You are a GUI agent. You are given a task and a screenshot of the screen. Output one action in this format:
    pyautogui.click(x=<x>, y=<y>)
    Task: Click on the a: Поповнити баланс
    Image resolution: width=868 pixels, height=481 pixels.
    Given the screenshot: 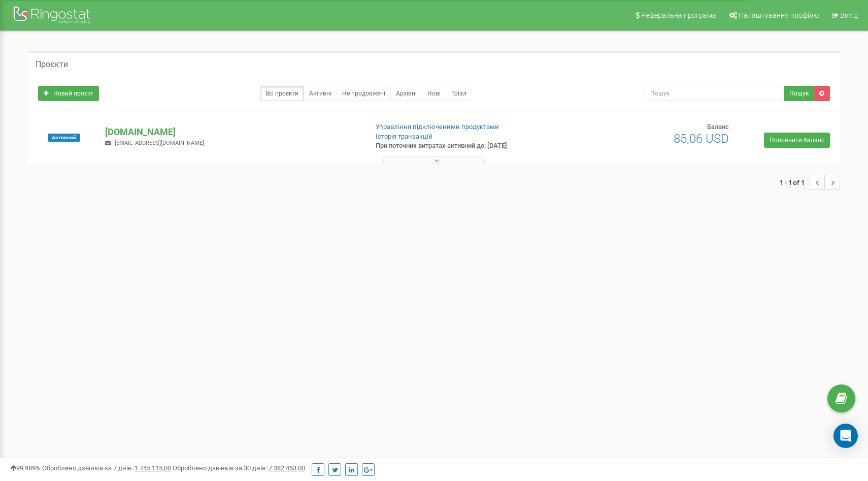 What is the action you would take?
    pyautogui.click(x=797, y=140)
    